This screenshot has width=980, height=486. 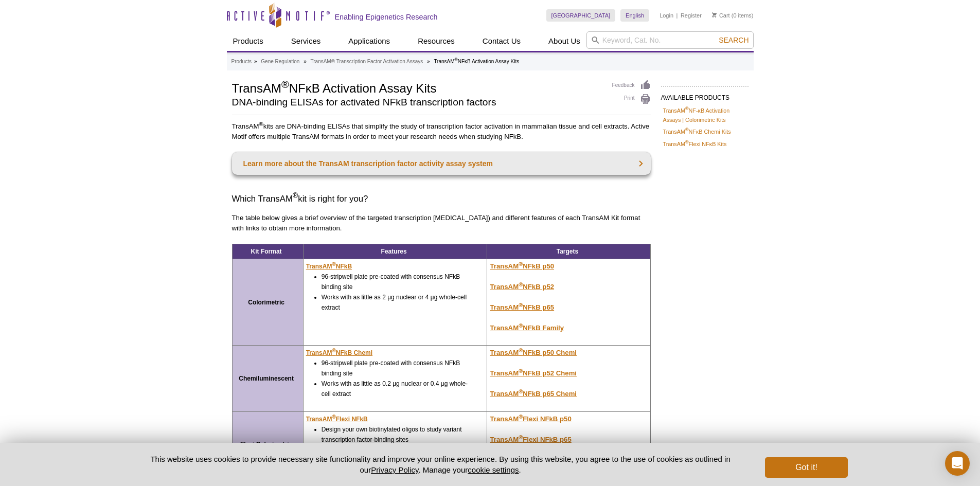 I want to click on strong: Targets, so click(x=568, y=251).